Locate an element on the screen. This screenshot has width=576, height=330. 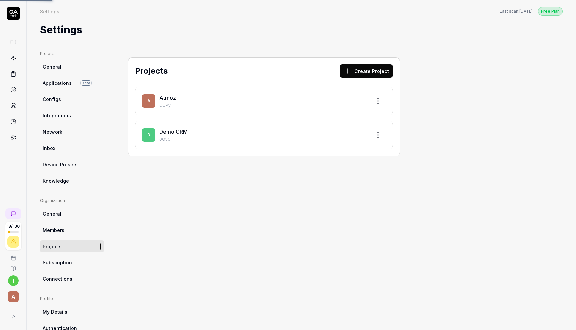
div: Free Plan is located at coordinates (550, 11).